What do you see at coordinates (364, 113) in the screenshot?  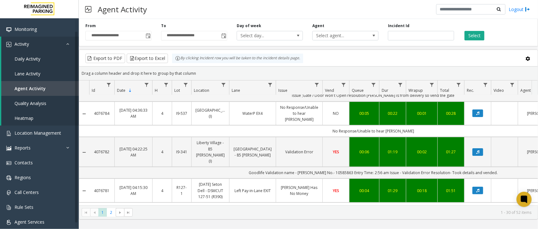 I see `a: 00:05` at bounding box center [364, 113].